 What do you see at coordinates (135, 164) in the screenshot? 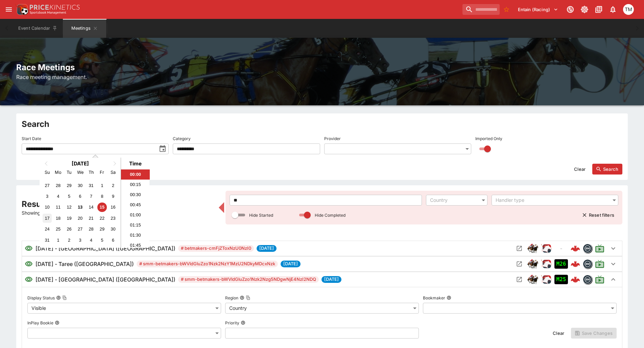
I see `div: Time` at bounding box center [135, 164].